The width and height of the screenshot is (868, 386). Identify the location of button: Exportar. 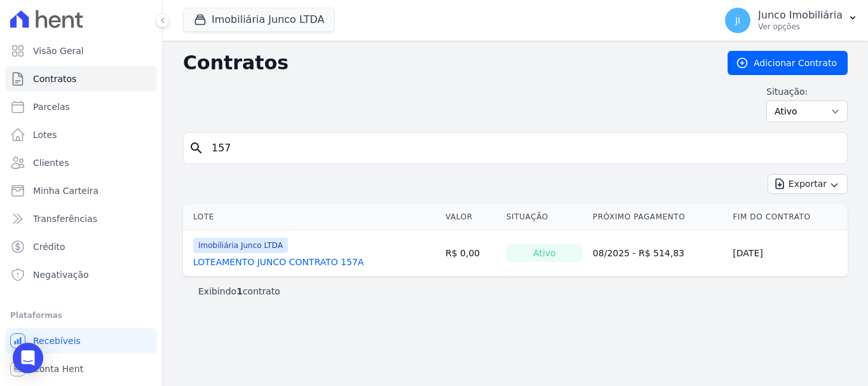
(808, 184).